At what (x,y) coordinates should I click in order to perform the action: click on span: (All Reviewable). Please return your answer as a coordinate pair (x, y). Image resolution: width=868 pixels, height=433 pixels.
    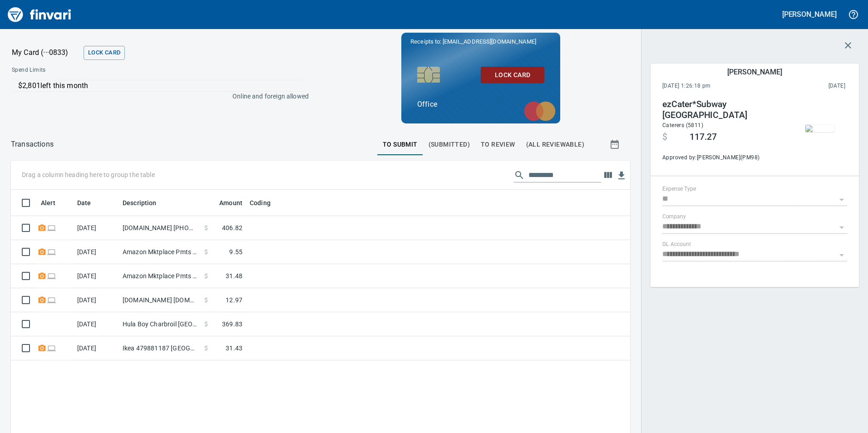
    Looking at the image, I should click on (556, 144).